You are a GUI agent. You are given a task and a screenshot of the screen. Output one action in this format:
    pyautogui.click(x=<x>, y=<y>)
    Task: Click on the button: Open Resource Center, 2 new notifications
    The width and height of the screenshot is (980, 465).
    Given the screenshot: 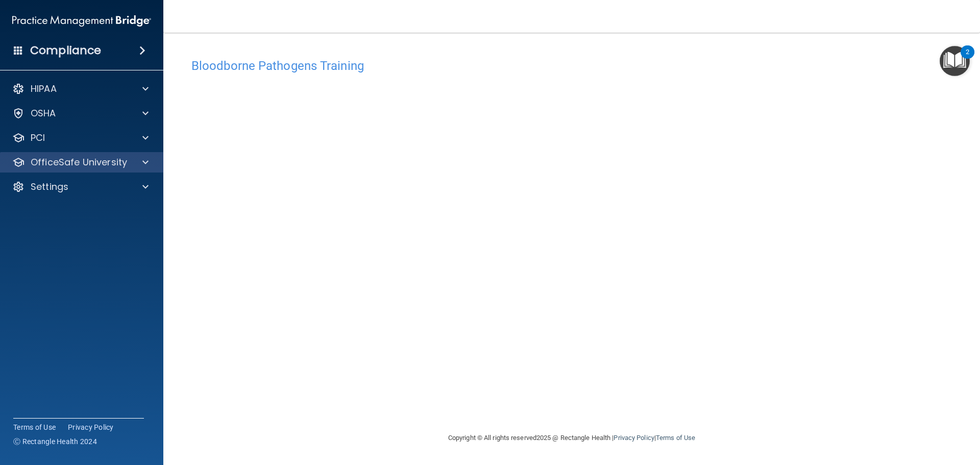 What is the action you would take?
    pyautogui.click(x=954, y=61)
    